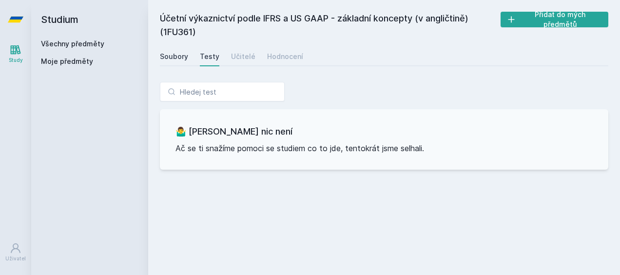 This screenshot has width=620, height=275. I want to click on a: Hodnocení, so click(285, 57).